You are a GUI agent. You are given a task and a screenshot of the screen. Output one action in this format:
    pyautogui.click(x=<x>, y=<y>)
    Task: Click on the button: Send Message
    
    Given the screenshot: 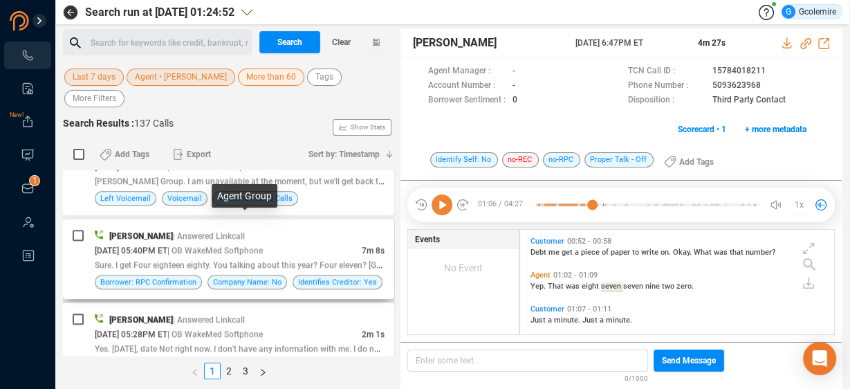 What is the action you would take?
    pyautogui.click(x=689, y=360)
    